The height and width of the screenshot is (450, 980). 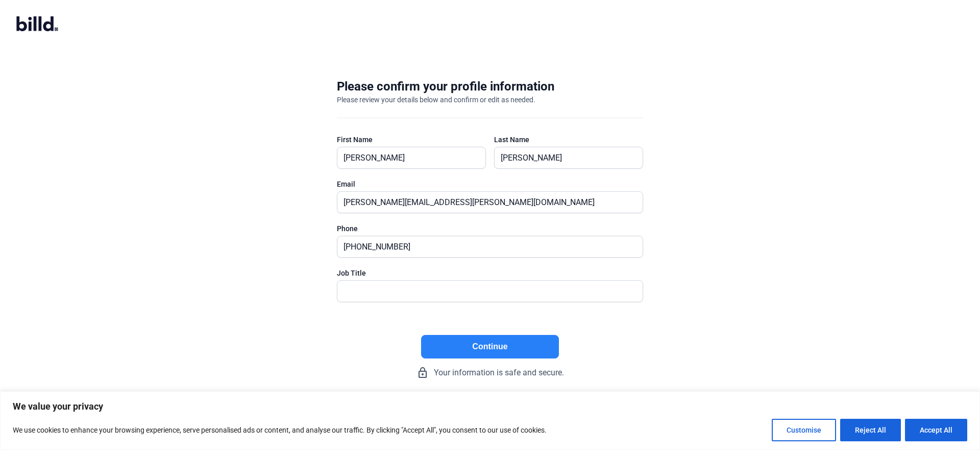 What do you see at coordinates (411, 140) in the screenshot?
I see `div: First Name` at bounding box center [411, 140].